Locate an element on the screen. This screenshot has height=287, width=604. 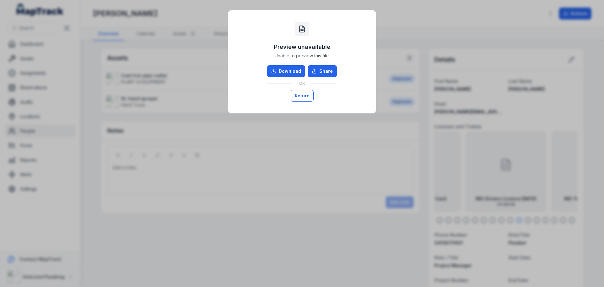
button: Share is located at coordinates (322, 71).